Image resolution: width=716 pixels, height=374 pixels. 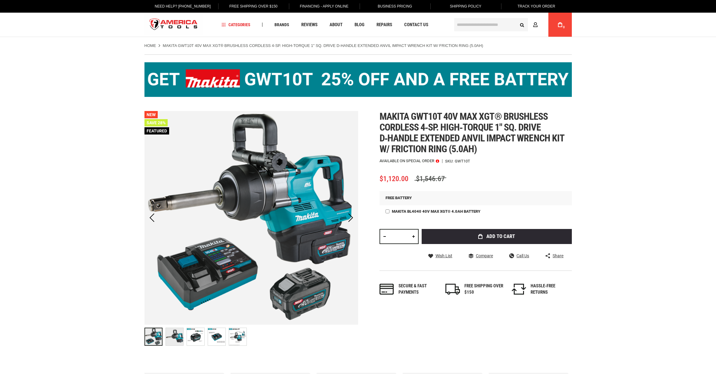 I want to click on span: Makita BL4040 40V max XGT® 4.0Ah Battery, so click(x=436, y=211).